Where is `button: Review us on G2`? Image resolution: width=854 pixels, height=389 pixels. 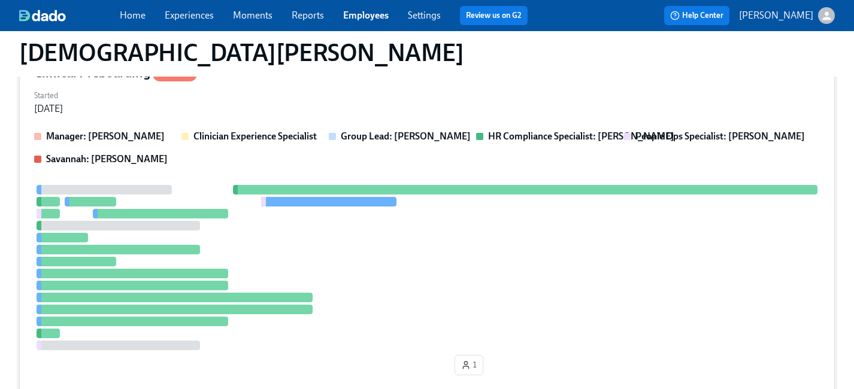 button: Review us on G2 is located at coordinates (494, 16).